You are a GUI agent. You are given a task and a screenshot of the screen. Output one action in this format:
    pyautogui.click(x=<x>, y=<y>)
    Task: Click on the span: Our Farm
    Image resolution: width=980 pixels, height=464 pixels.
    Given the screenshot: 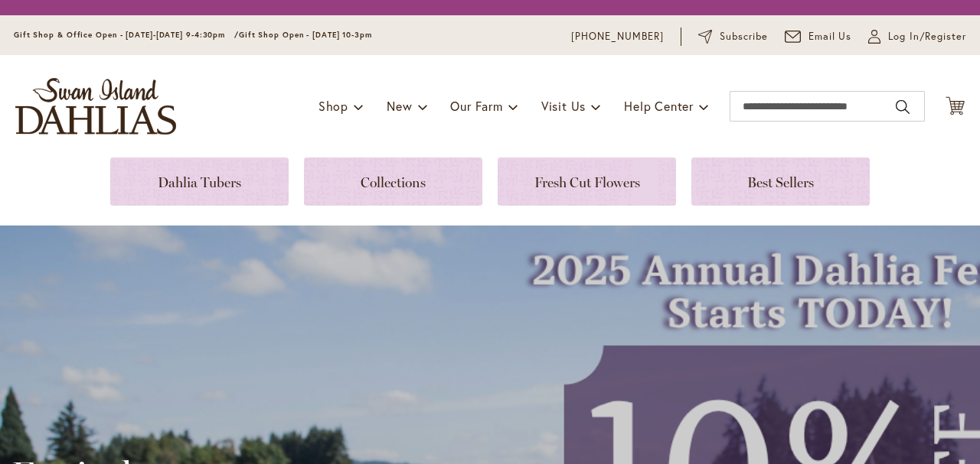 What is the action you would take?
    pyautogui.click(x=476, y=105)
    